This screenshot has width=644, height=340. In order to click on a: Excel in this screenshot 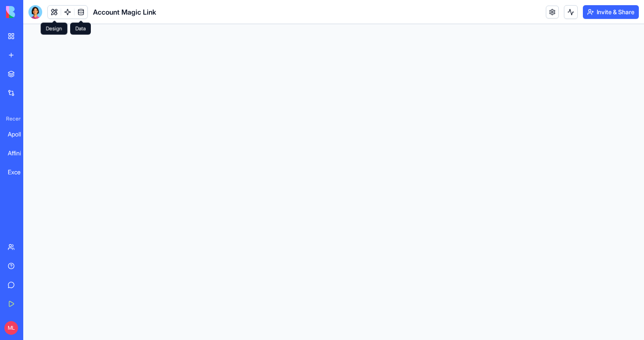, I will do `click(20, 172)`.